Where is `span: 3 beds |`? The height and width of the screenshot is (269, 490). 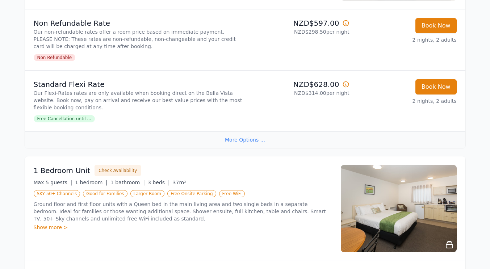
span: 3 beds | is located at coordinates (159, 183).